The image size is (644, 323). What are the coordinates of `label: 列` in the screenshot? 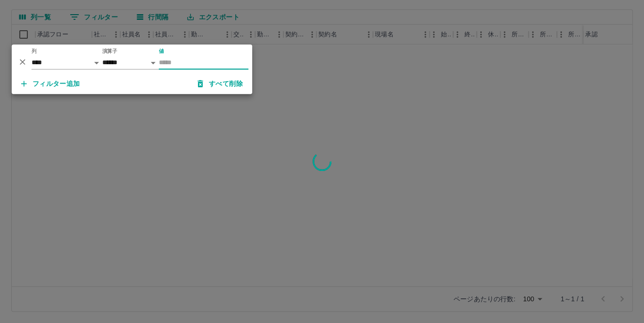 It's located at (34, 51).